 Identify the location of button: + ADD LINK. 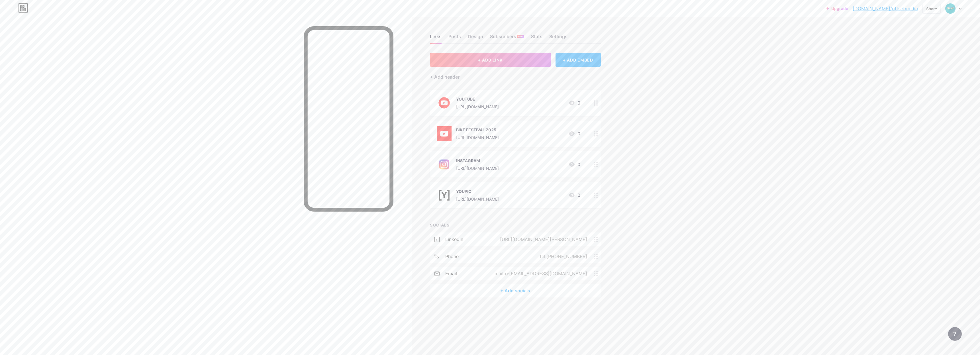
(490, 60).